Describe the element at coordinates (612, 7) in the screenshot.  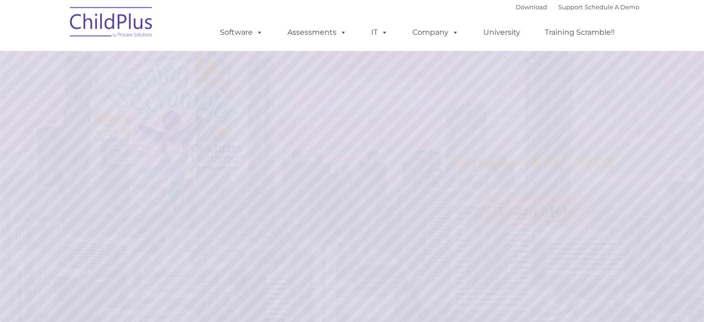
I see `a: Schedule A Demo` at that location.